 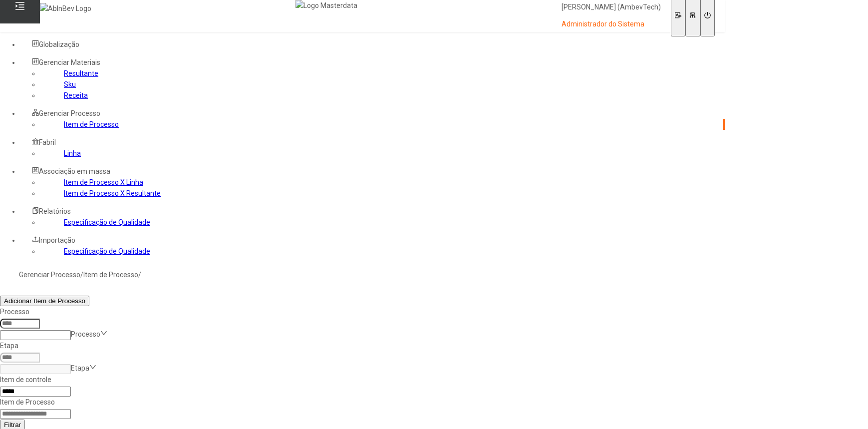 What do you see at coordinates (76, 96) in the screenshot?
I see `a: Receita` at bounding box center [76, 96].